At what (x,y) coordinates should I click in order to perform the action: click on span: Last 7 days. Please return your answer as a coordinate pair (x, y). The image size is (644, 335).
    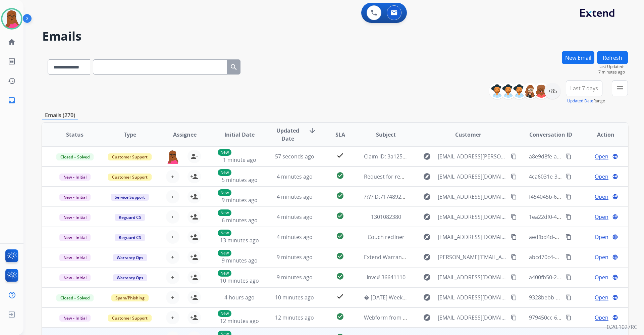
    Looking at the image, I should click on (584, 88).